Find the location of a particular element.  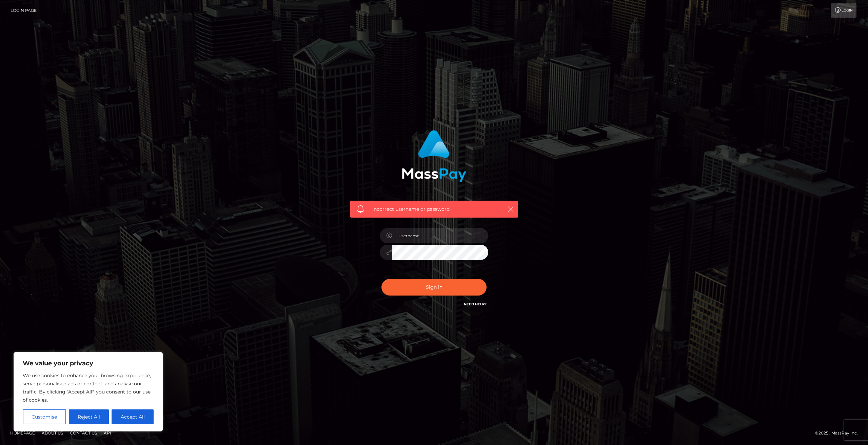

p: We value your privacy is located at coordinates (88, 364).